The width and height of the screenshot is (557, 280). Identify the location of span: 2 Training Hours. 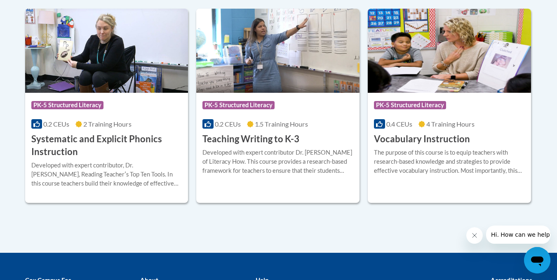
(107, 124).